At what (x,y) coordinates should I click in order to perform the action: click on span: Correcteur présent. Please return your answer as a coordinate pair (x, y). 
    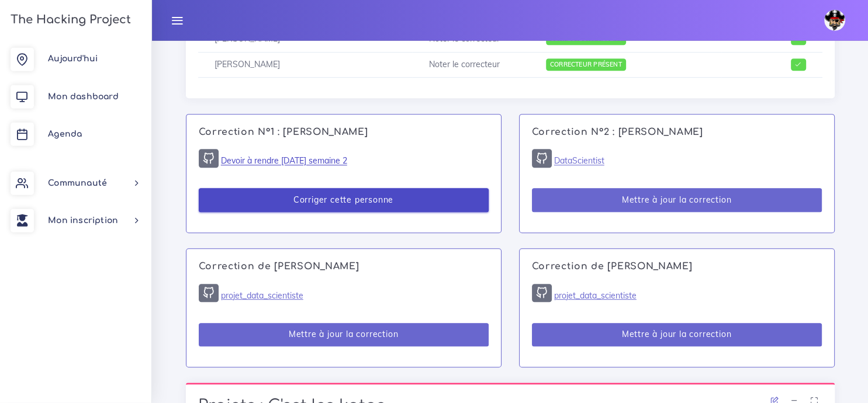
    Looking at the image, I should click on (586, 65).